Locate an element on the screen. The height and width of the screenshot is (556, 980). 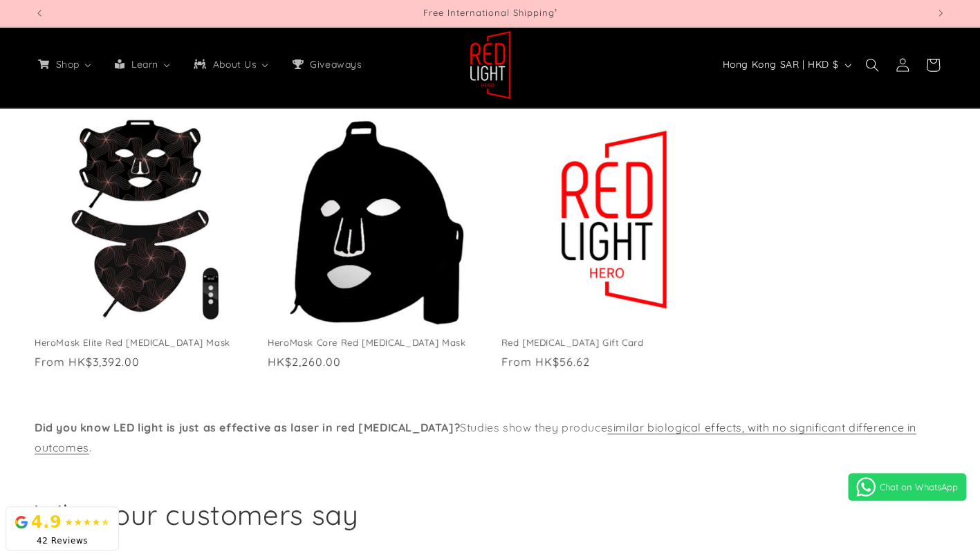
a: Learn is located at coordinates (143, 65).